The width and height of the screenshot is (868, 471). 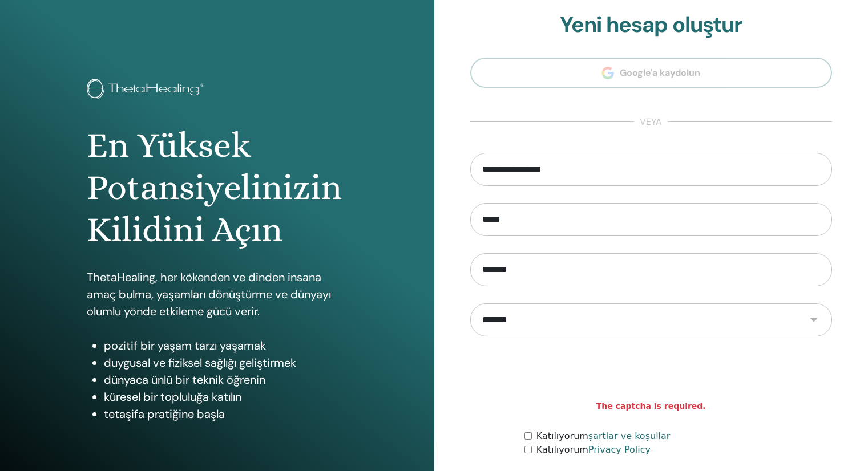 I want to click on a: Privacy Policy, so click(x=619, y=449).